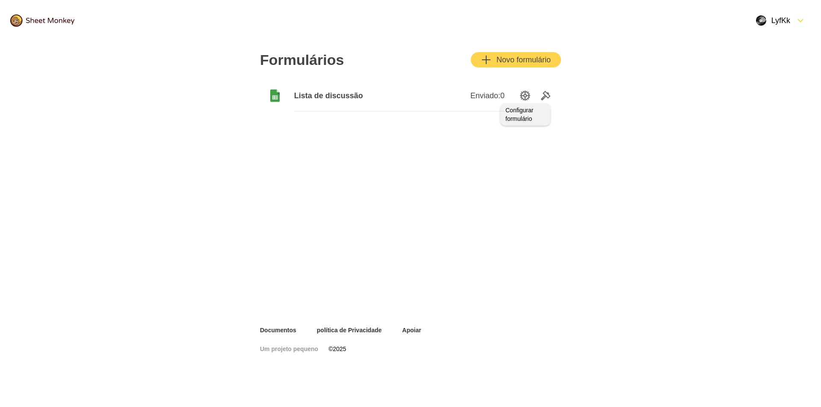  What do you see at coordinates (523, 60) in the screenshot?
I see `font: Novo formulário` at bounding box center [523, 60].